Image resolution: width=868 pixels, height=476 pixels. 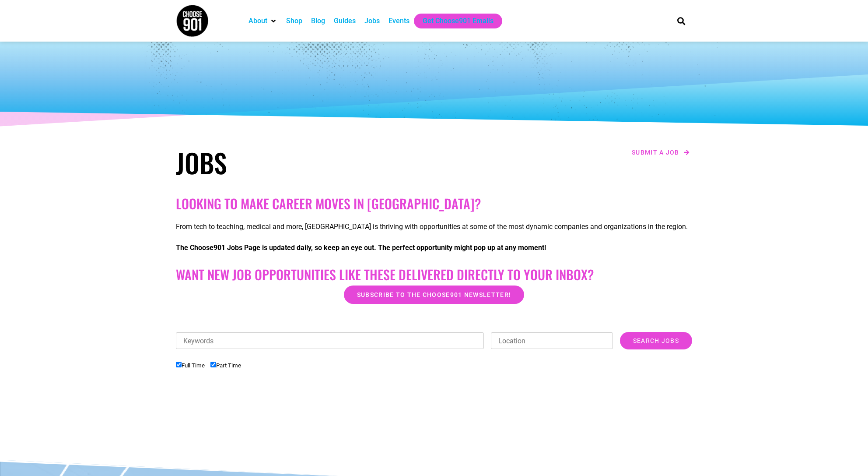 What do you see at coordinates (372, 21) in the screenshot?
I see `a: Jobs` at bounding box center [372, 21].